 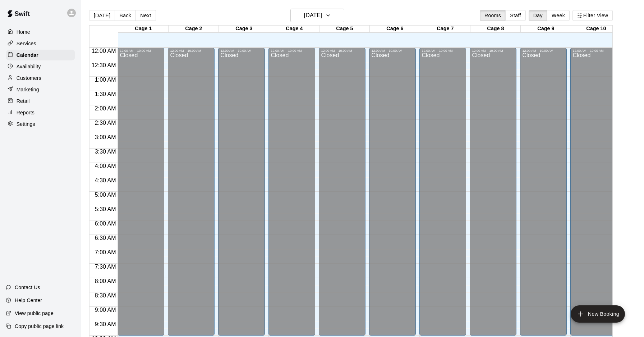 What do you see at coordinates (105, 152) in the screenshot?
I see `span: 3:30 AM` at bounding box center [105, 152].